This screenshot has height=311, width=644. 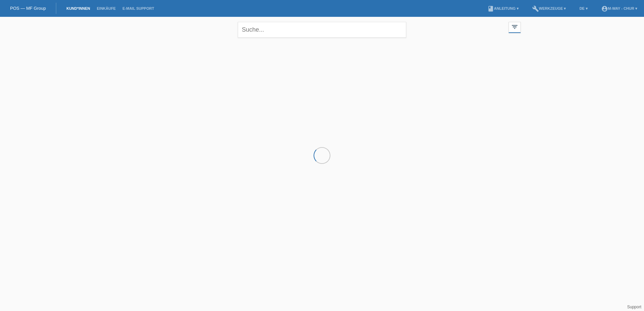 What do you see at coordinates (634, 307) in the screenshot?
I see `a: Support` at bounding box center [634, 307].